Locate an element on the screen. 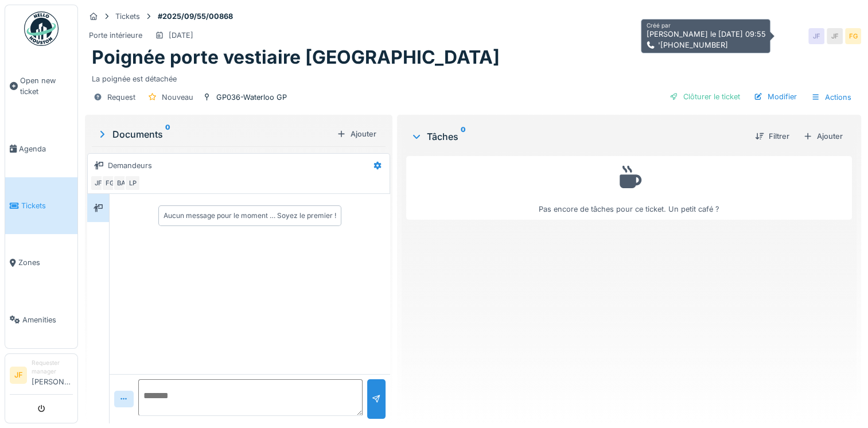  span: Zones is located at coordinates (45, 262).